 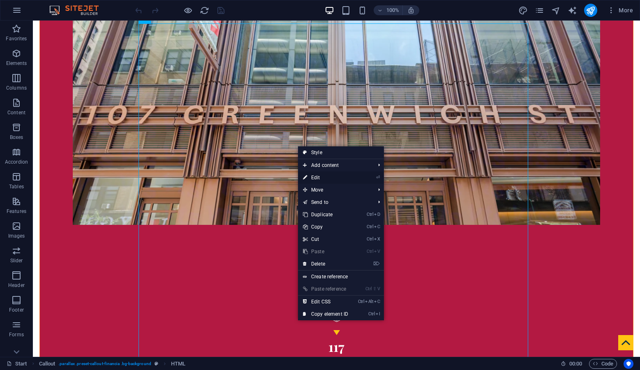 I want to click on span: Move, so click(x=335, y=190).